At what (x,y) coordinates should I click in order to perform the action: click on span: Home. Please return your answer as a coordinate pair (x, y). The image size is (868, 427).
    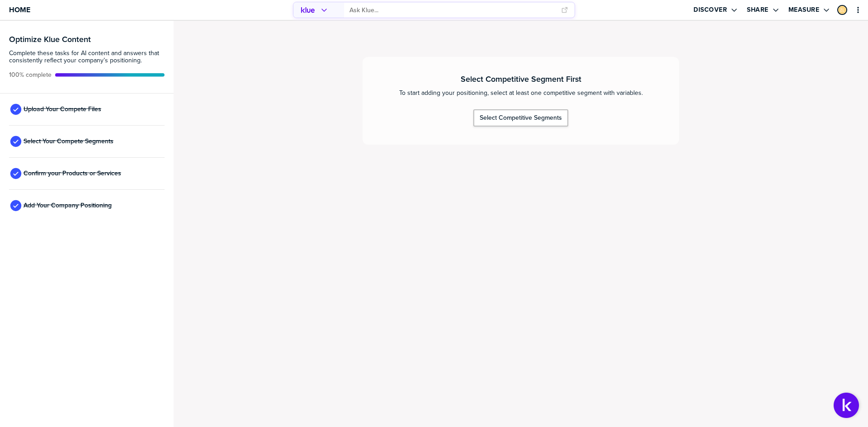
    Looking at the image, I should click on (20, 10).